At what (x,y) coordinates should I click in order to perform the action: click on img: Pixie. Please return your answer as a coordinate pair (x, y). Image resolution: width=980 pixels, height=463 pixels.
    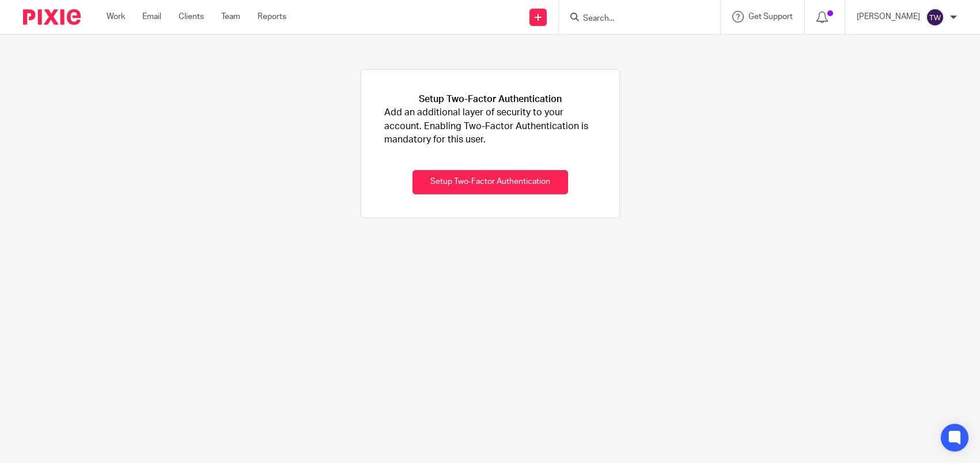
    Looking at the image, I should click on (52, 17).